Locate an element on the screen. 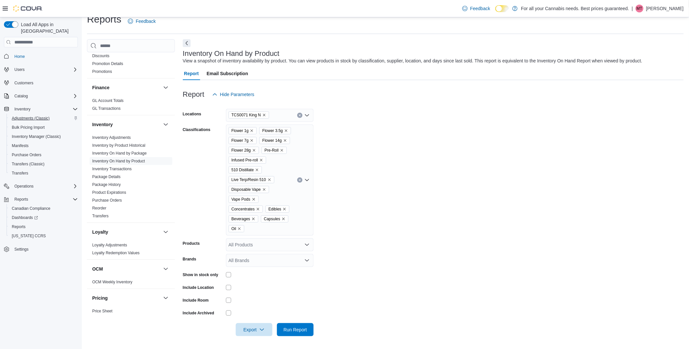 The width and height of the screenshot is (689, 349). span: Hide Parameters is located at coordinates (237, 95).